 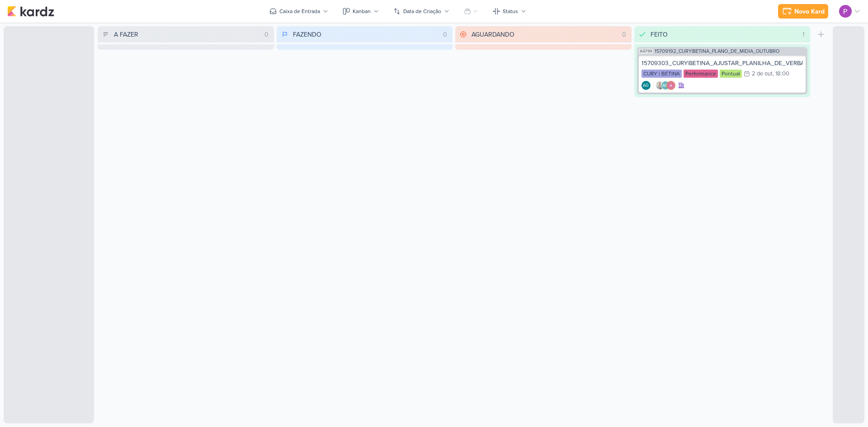 What do you see at coordinates (730, 74) in the screenshot?
I see `div: Pontual` at bounding box center [730, 74].